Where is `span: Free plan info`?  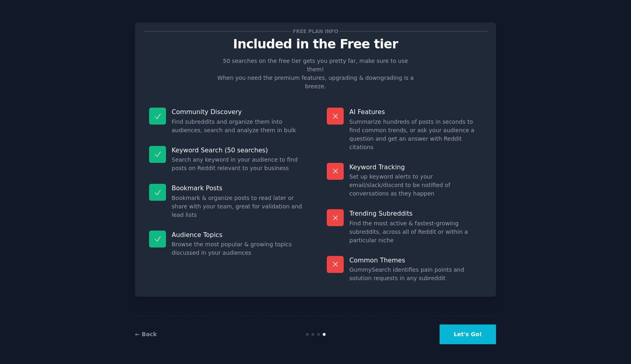 span: Free plan info is located at coordinates (315, 31).